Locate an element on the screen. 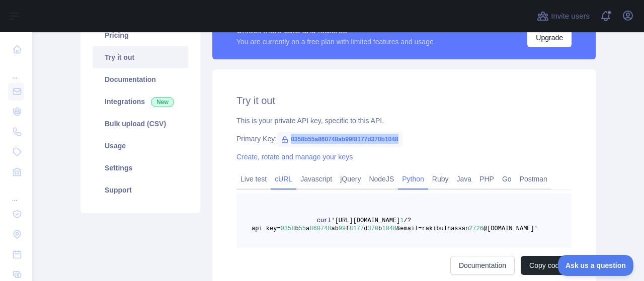 Image resolution: width=644 pixels, height=281 pixels. a: Pricing is located at coordinates (141, 35).